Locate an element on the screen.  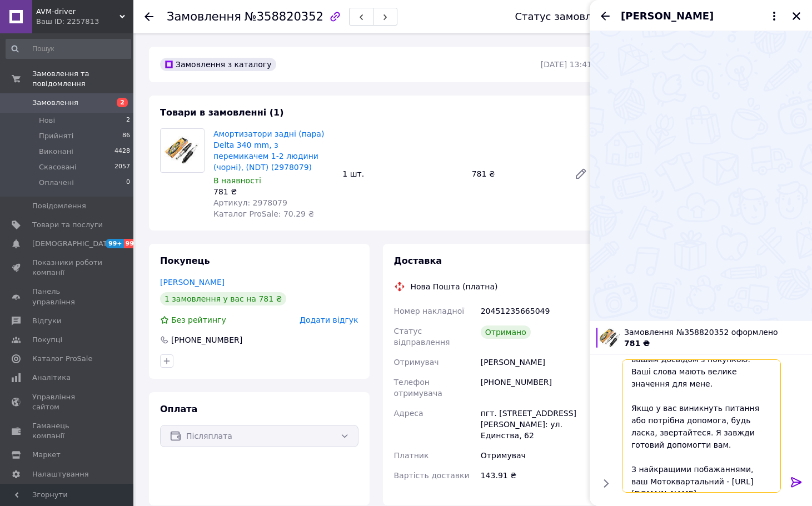
span: Налаштування is located at coordinates (61, 475).